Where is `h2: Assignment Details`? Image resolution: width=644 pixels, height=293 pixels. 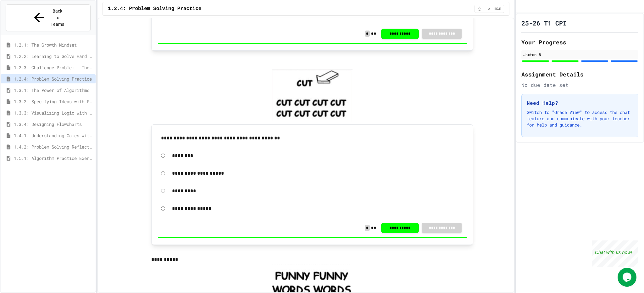
h2: Assignment Details is located at coordinates (580, 74).